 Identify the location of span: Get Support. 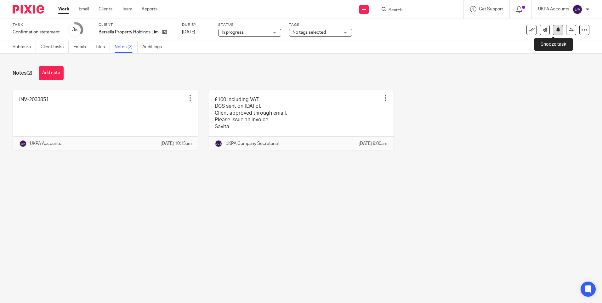
(491, 9).